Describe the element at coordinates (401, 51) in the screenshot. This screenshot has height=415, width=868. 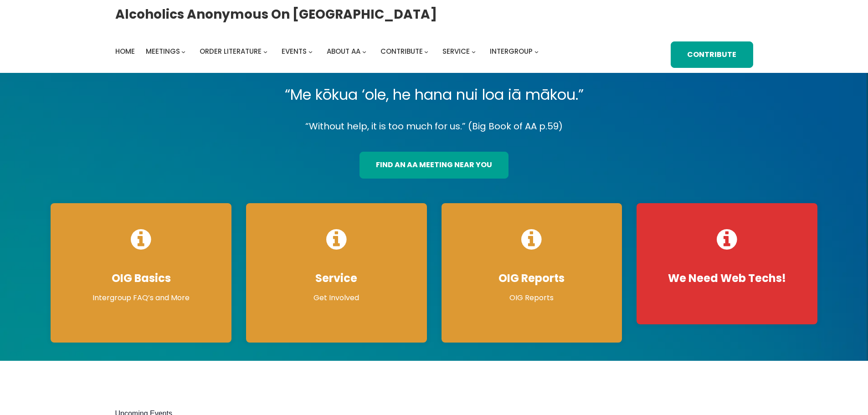
I see `span: Contribute` at that location.